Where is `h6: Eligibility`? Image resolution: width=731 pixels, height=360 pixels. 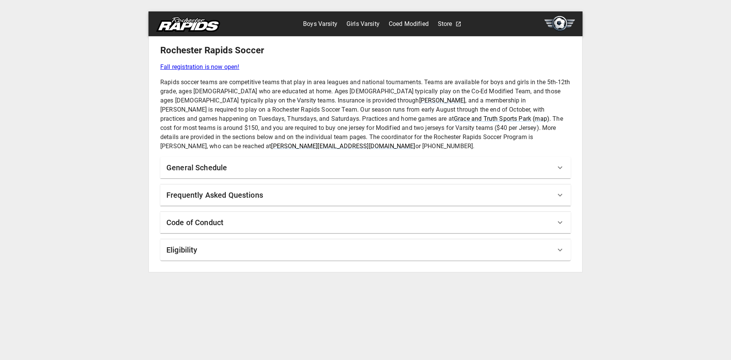 h6: Eligibility is located at coordinates (182, 250).